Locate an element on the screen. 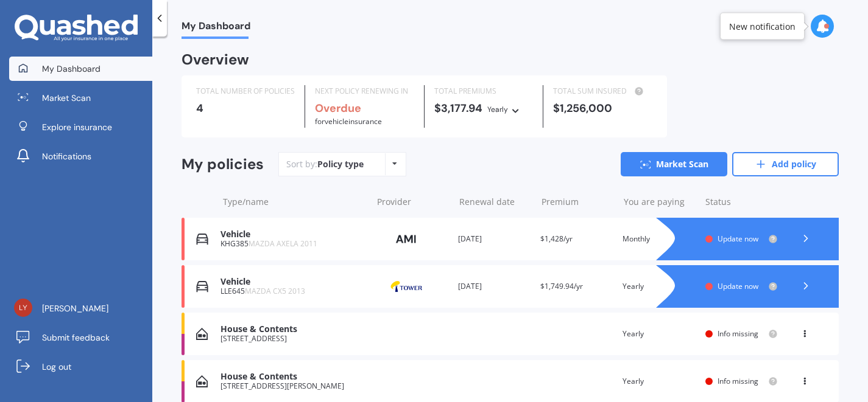 The width and height of the screenshot is (868, 402). span: for Vehicle insurance is located at coordinates (348, 121).